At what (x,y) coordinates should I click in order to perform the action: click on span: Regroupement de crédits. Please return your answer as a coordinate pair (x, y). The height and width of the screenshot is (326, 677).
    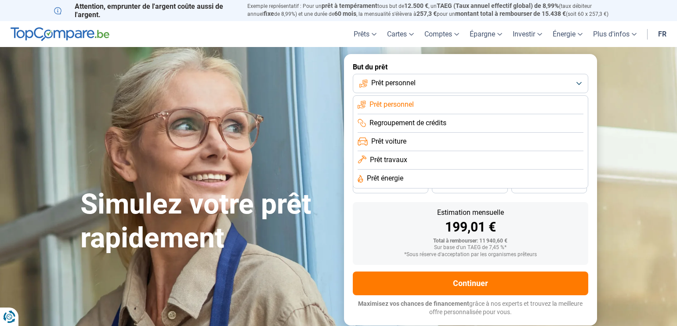
    Looking at the image, I should click on (408, 123).